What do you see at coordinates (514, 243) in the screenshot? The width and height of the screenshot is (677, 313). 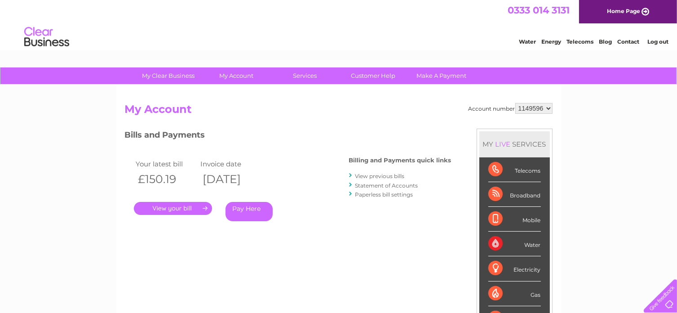 I see `div: Water` at bounding box center [514, 243].